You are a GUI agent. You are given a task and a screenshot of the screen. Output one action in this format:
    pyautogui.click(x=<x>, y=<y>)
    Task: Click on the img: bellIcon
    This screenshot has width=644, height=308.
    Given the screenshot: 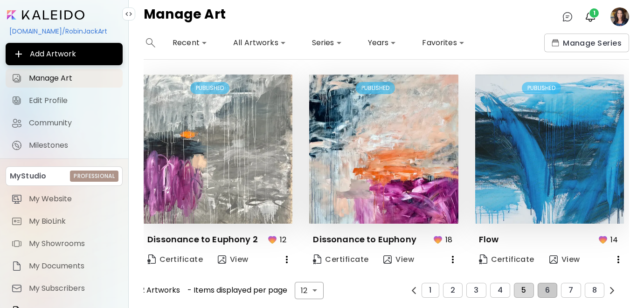 What is the action you would take?
    pyautogui.click(x=590, y=17)
    